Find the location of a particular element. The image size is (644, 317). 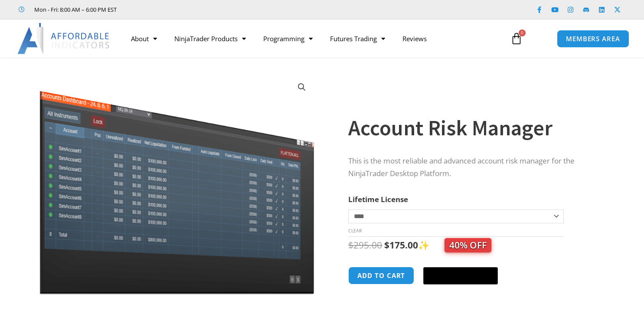

button: Add to cart is located at coordinates (381, 275).